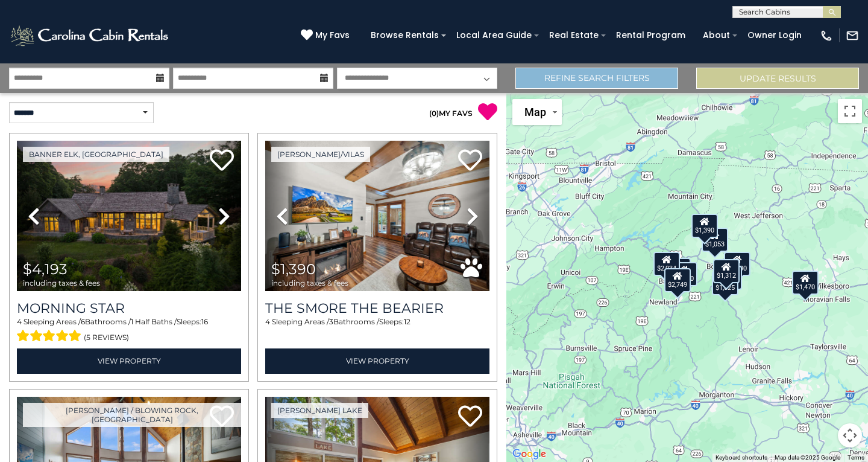 The height and width of the screenshot is (462, 868). What do you see at coordinates (494, 35) in the screenshot?
I see `a: Local Area Guide` at bounding box center [494, 35].